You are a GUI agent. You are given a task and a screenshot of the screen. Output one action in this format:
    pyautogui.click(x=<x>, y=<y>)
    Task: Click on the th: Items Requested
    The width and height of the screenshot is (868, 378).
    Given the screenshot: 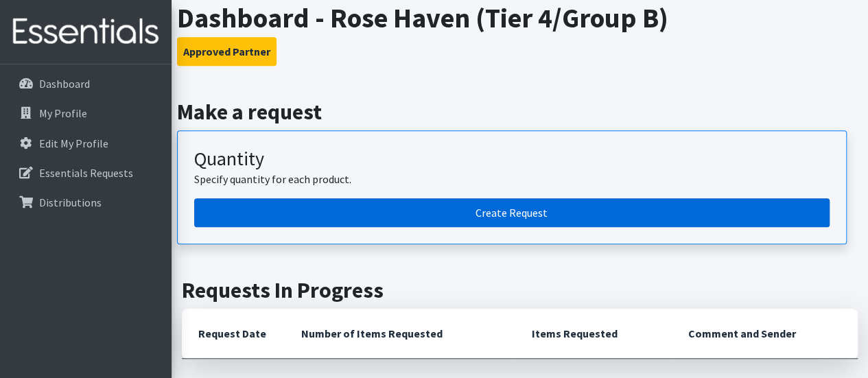 What is the action you would take?
    pyautogui.click(x=594, y=333)
    